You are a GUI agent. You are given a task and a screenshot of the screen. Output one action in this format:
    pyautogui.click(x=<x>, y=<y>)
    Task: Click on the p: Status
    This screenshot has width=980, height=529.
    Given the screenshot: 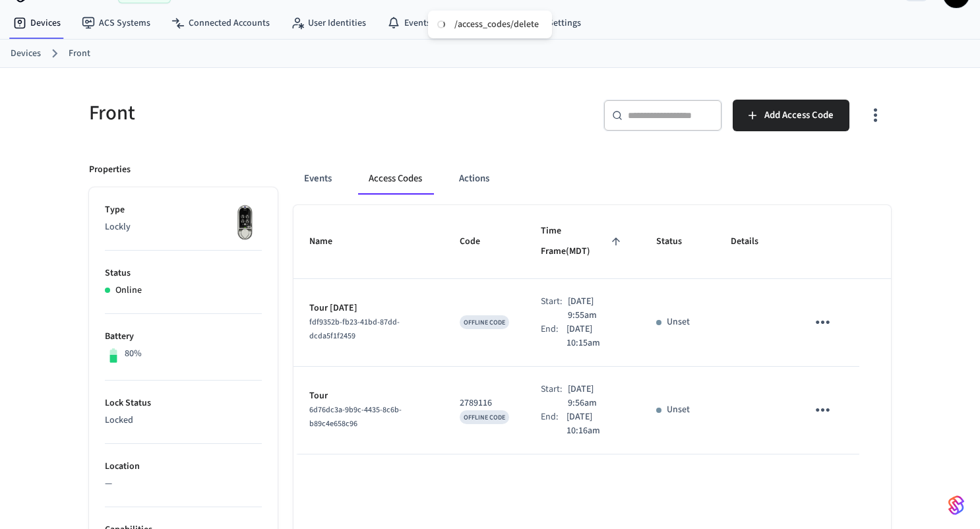 What is the action you would take?
    pyautogui.click(x=183, y=273)
    